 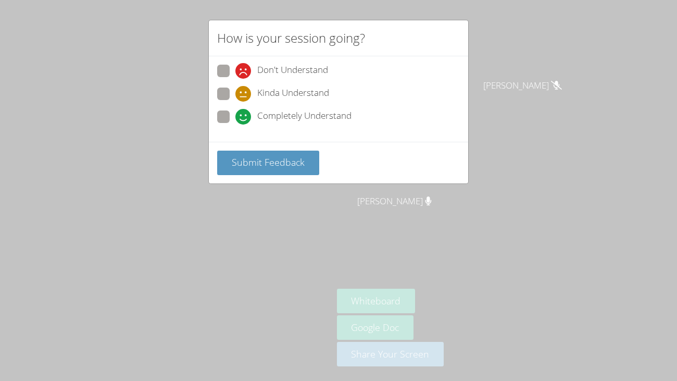 What do you see at coordinates (293, 71) in the screenshot?
I see `span: Don't Understand` at bounding box center [293, 71].